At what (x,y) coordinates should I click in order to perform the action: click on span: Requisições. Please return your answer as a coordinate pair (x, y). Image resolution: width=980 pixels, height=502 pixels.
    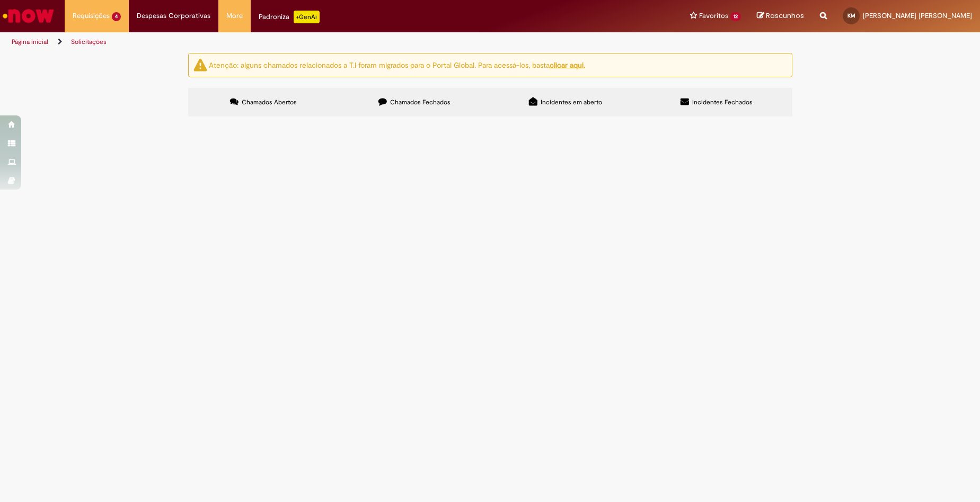
    Looking at the image, I should click on (91, 16).